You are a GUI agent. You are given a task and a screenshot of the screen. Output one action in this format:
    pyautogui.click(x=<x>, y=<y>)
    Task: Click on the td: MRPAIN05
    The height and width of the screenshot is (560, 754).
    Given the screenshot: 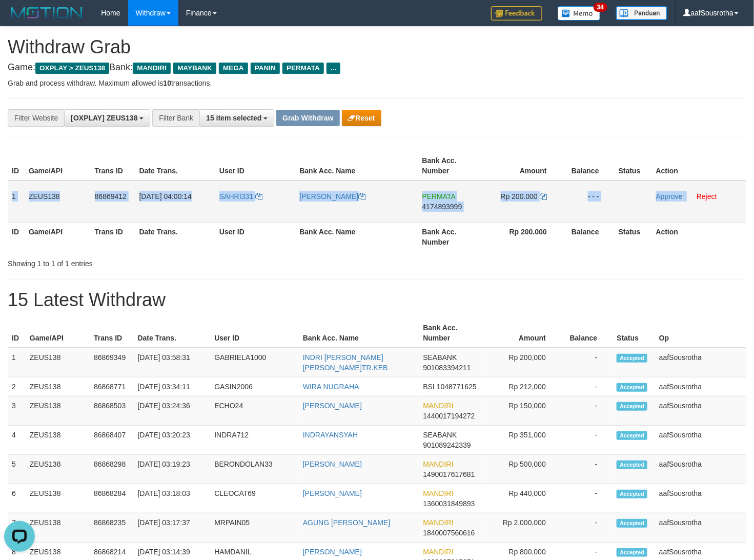 What is the action you would take?
    pyautogui.click(x=255, y=527)
    